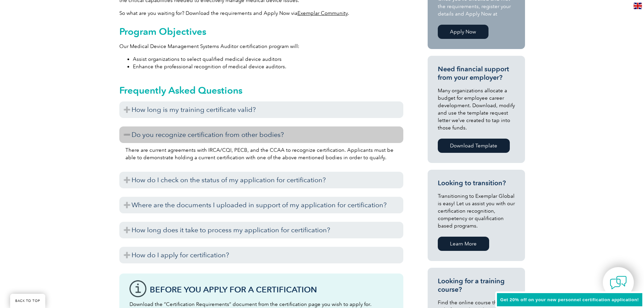  What do you see at coordinates (268, 66) in the screenshot?
I see `li: Enhance the professional recognition of medical device auditors.` at bounding box center [268, 66].